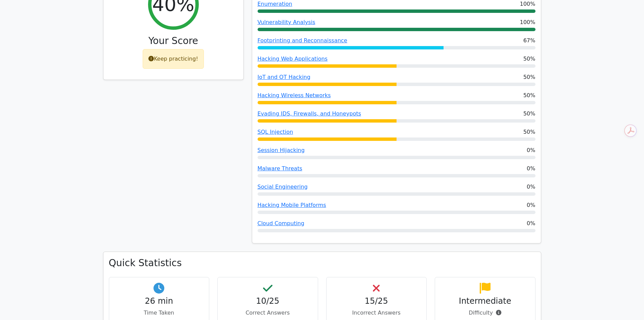 The height and width of the screenshot is (320, 644). Describe the element at coordinates (275, 4) in the screenshot. I see `a: Enumeration` at that location.